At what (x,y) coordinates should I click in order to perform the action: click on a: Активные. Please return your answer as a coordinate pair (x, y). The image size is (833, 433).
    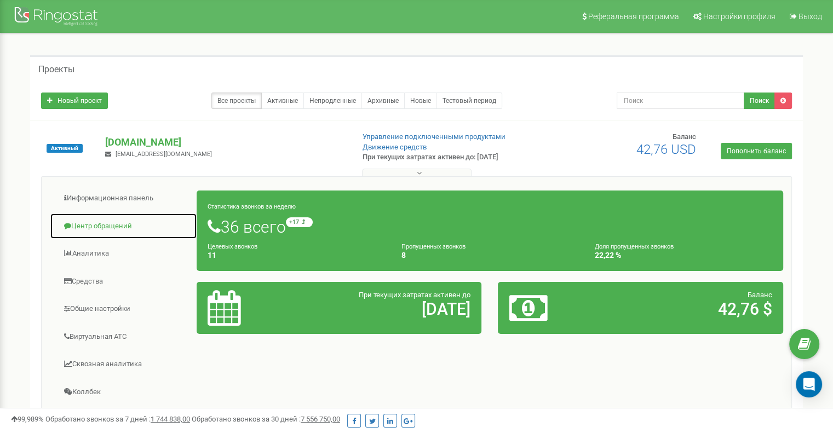
    Looking at the image, I should click on (282, 101).